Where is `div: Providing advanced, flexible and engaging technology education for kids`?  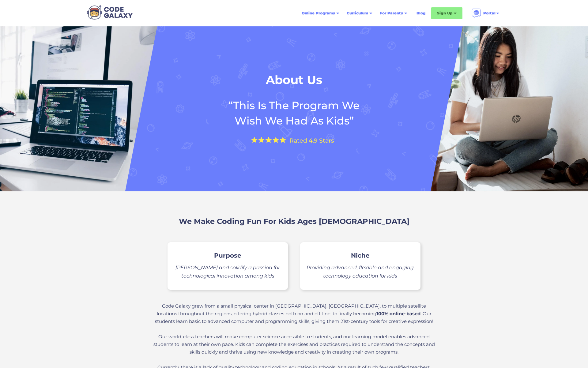
div: Providing advanced, flexible and engaging technology education for kids is located at coordinates (360, 272).